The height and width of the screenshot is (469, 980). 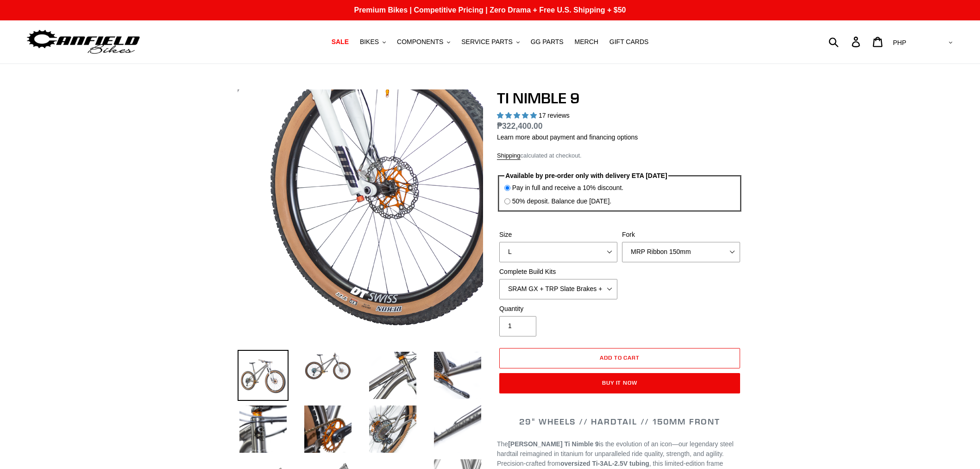 What do you see at coordinates (370, 42) in the screenshot?
I see `span: BIKES` at bounding box center [370, 42].